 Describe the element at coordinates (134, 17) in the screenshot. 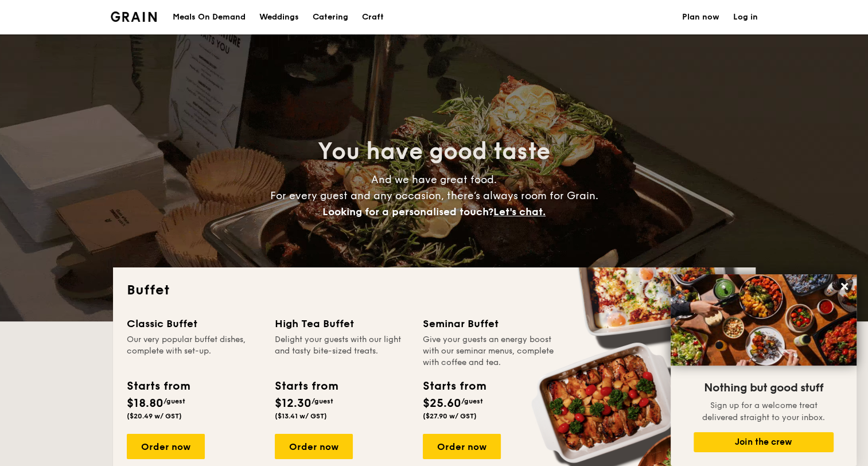

I see `a: Logotype` at that location.